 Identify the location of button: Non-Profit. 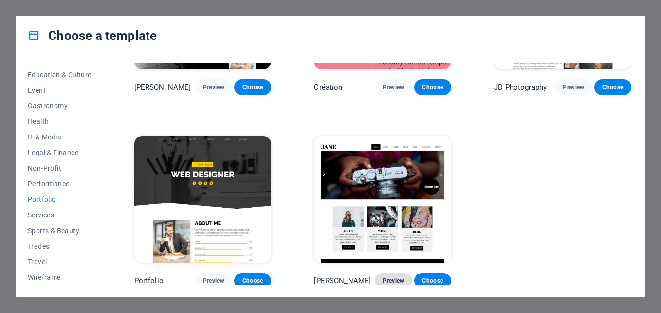
(59, 168).